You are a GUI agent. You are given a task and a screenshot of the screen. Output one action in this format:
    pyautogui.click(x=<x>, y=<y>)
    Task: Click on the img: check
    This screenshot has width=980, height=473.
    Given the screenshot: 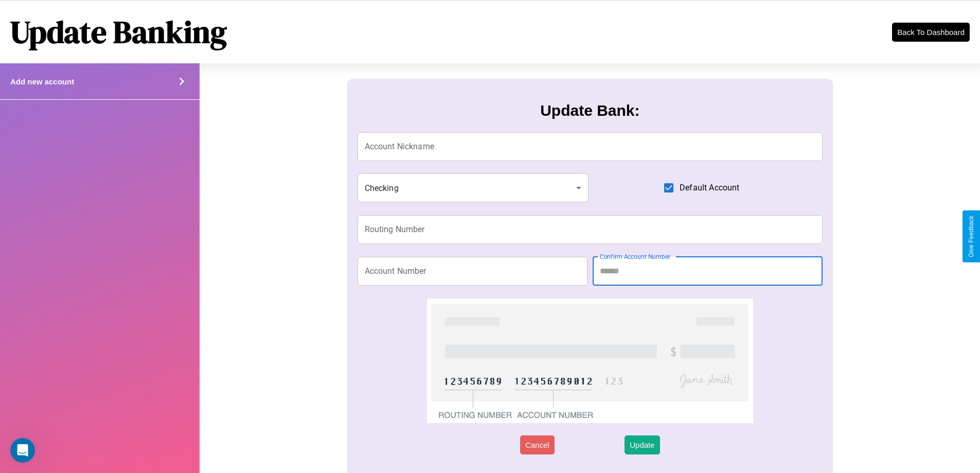 What is the action you would take?
    pyautogui.click(x=590, y=360)
    